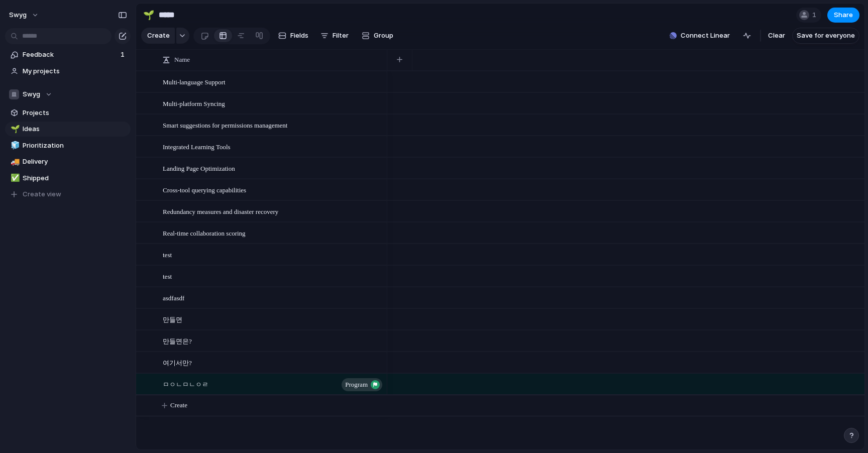  Describe the element at coordinates (383, 36) in the screenshot. I see `span: Group` at that location.